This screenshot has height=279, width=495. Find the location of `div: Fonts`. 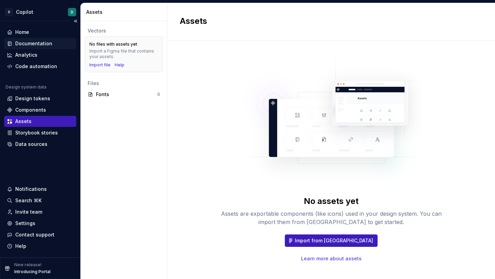

div: Fonts is located at coordinates (126, 95).